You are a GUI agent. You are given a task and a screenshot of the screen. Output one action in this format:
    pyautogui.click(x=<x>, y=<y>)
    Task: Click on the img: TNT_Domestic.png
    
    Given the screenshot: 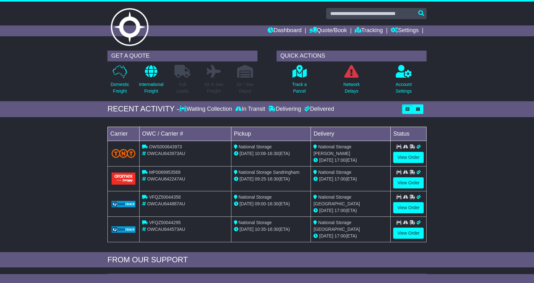 What is the action you would take?
    pyautogui.click(x=123, y=153)
    